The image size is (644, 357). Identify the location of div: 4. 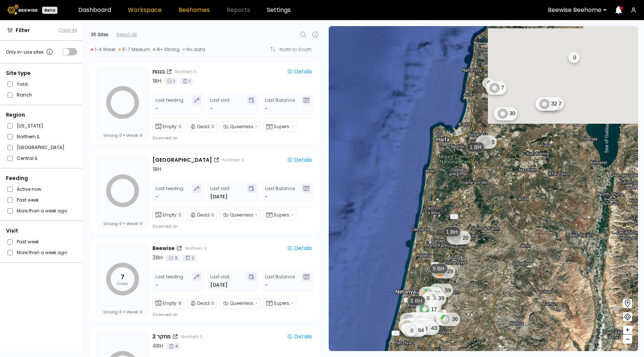
(173, 346).